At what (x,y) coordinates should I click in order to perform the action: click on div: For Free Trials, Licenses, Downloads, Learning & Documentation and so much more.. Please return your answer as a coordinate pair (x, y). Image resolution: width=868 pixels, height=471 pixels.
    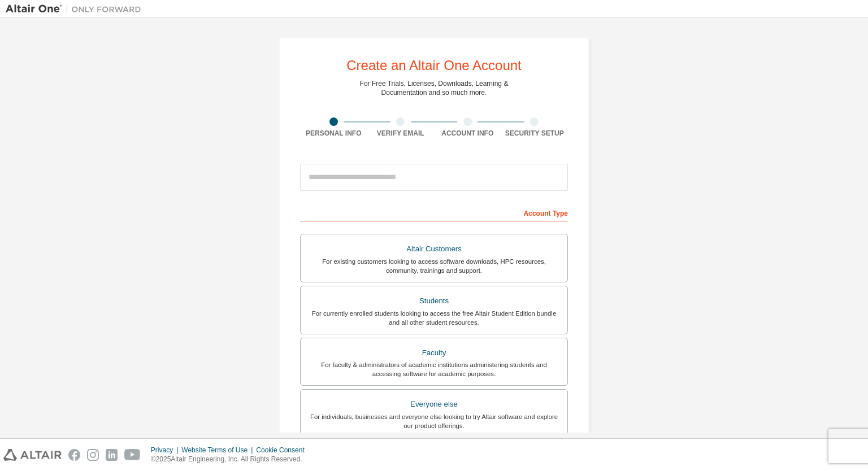
    Looking at the image, I should click on (434, 88).